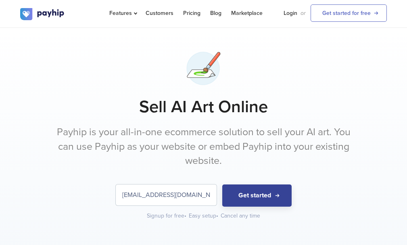 The width and height of the screenshot is (407, 245). What do you see at coordinates (42, 14) in the screenshot?
I see `img: logo.svg` at bounding box center [42, 14].